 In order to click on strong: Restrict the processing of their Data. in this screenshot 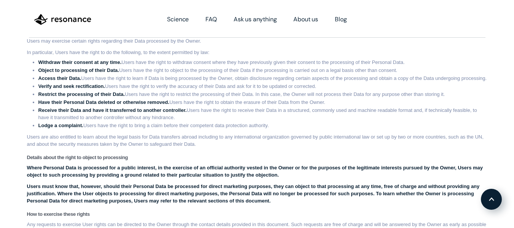, I will do `click(82, 94)`.